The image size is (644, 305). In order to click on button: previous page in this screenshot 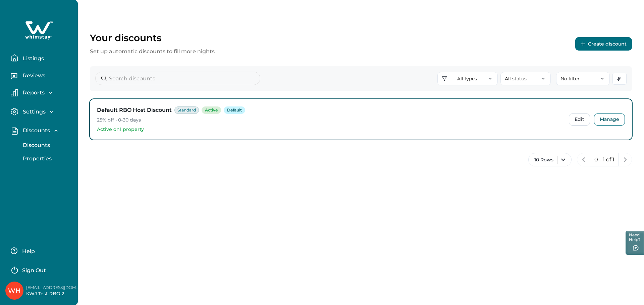, I will do `click(583, 160)`.